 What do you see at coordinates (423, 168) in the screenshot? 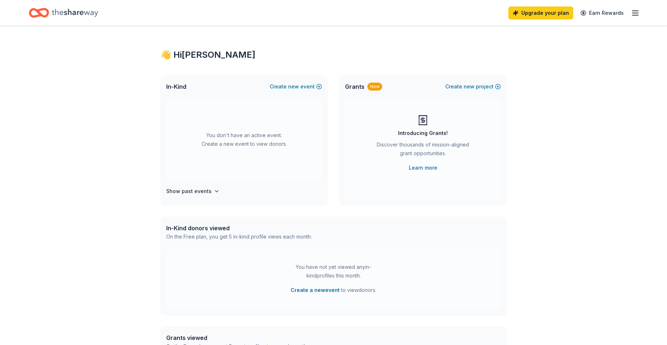
I see `a: Learn more` at bounding box center [423, 168].